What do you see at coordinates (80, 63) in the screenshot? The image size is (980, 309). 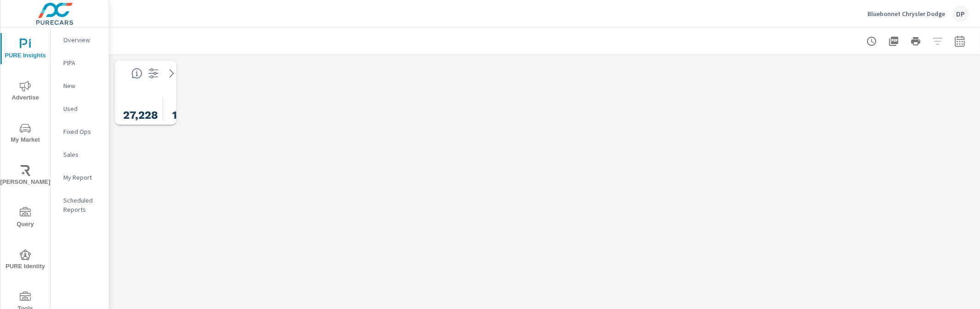 I see `div: PIPA` at bounding box center [80, 63].